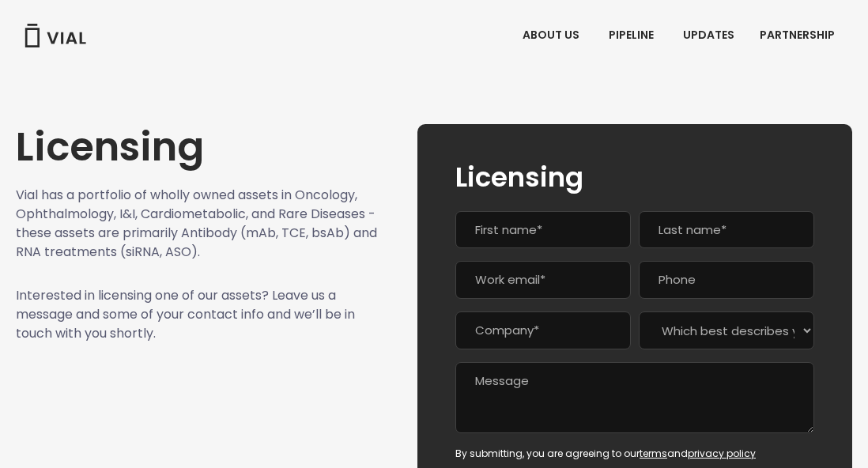 The width and height of the screenshot is (868, 468). What do you see at coordinates (727, 230) in the screenshot?
I see `input: Last name*` at bounding box center [727, 230].